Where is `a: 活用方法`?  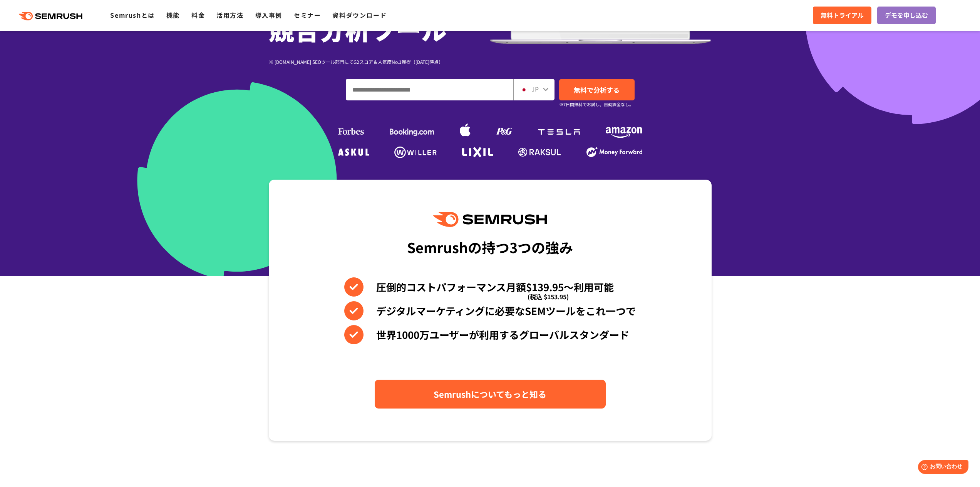
a: 活用方法 is located at coordinates (230, 15).